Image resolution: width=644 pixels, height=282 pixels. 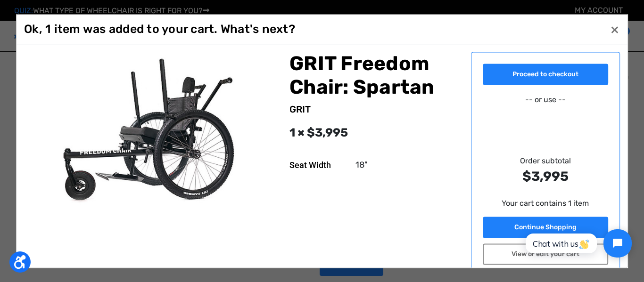 What do you see at coordinates (374, 133) in the screenshot?
I see `div: 1 × $3,995` at bounding box center [374, 133].